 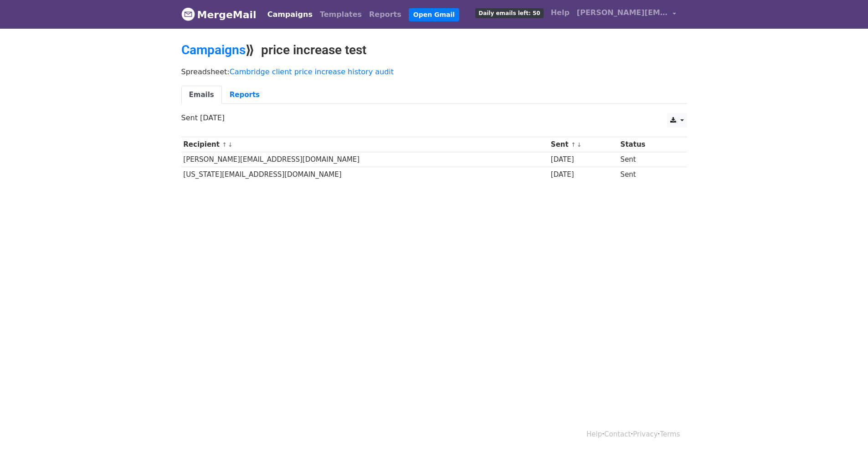 I want to click on a: MergeMail, so click(x=219, y=15).